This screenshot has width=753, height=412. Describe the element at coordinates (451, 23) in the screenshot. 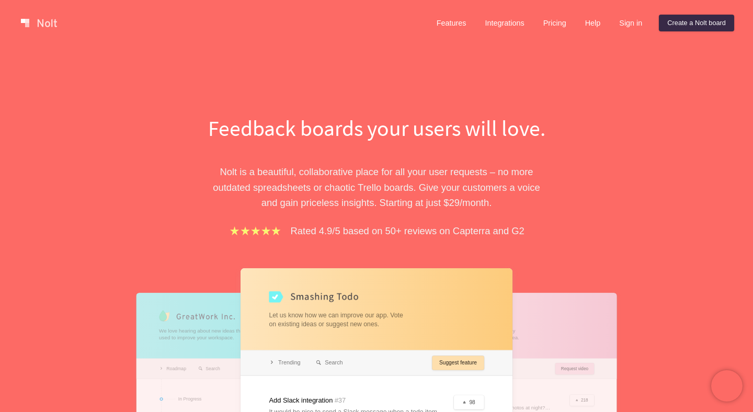

I see `a: Features` at that location.